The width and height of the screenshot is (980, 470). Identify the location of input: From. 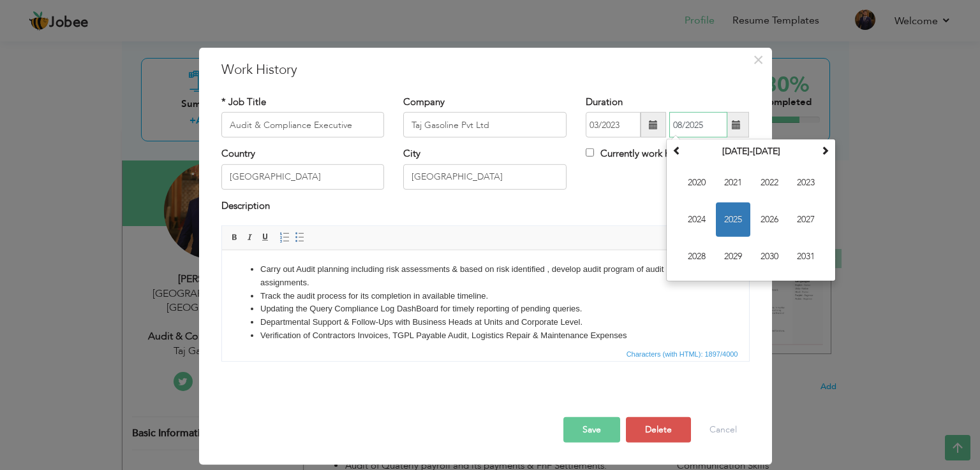
(613, 125).